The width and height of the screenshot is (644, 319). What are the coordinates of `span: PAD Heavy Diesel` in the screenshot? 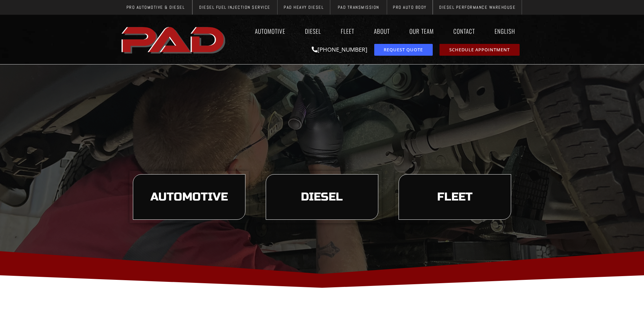 It's located at (304, 7).